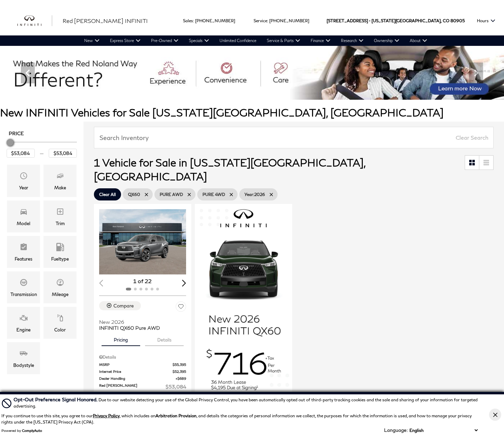 The image size is (504, 435). I want to click on a: Pre-Owned, so click(164, 41).